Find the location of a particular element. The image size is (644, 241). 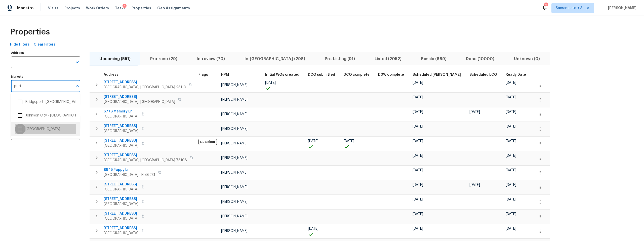

span: Done (10000) is located at coordinates (480, 59).